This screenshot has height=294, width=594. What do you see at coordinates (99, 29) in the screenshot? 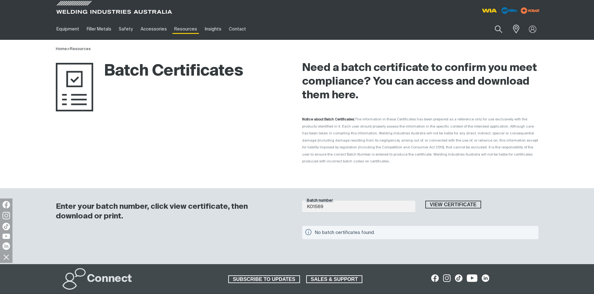
I see `a: Filler Metals` at bounding box center [99, 29].